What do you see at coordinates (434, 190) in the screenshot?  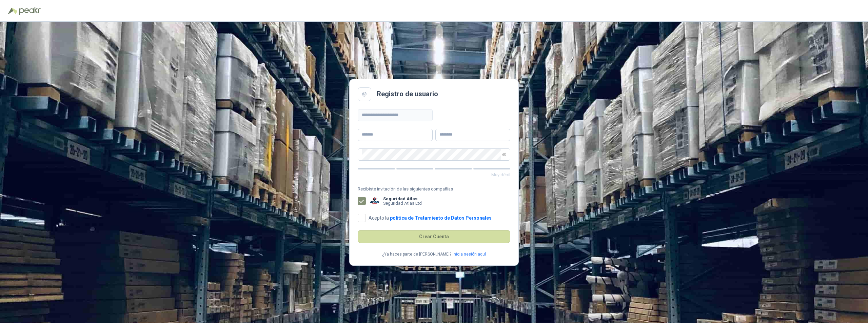 I see `span: Recibiste invitación de las siguientes compañías` at bounding box center [434, 190].